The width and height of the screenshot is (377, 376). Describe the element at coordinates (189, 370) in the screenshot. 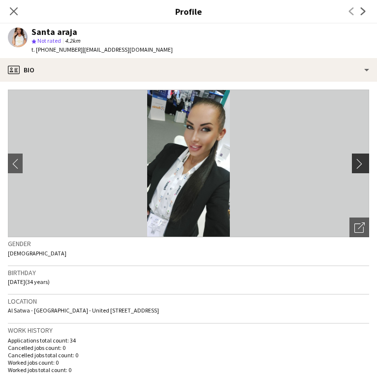

I see `p: Worked jobs total count: 0` at that location.